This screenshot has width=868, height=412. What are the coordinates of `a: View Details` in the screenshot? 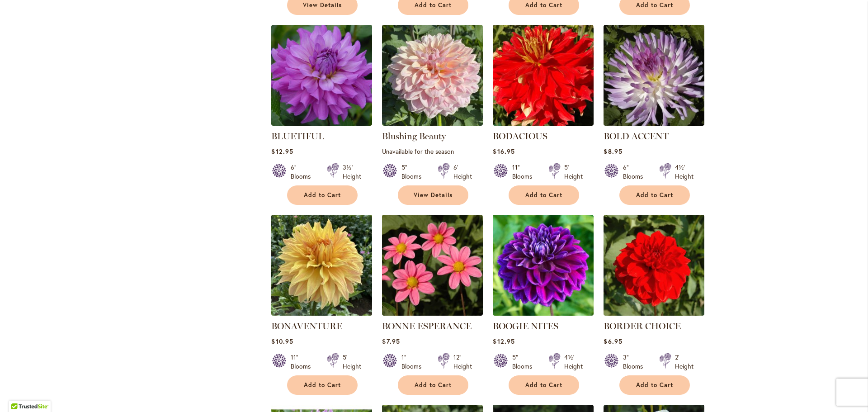 It's located at (433, 195).